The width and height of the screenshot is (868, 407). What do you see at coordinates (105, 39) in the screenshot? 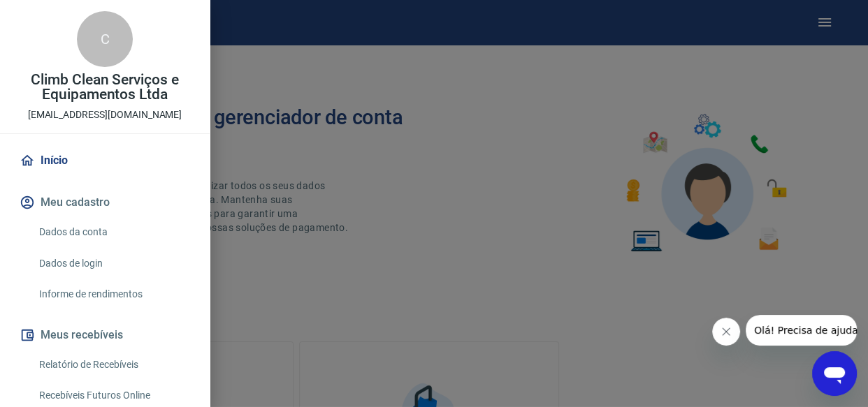
I see `div: C` at bounding box center [105, 39].